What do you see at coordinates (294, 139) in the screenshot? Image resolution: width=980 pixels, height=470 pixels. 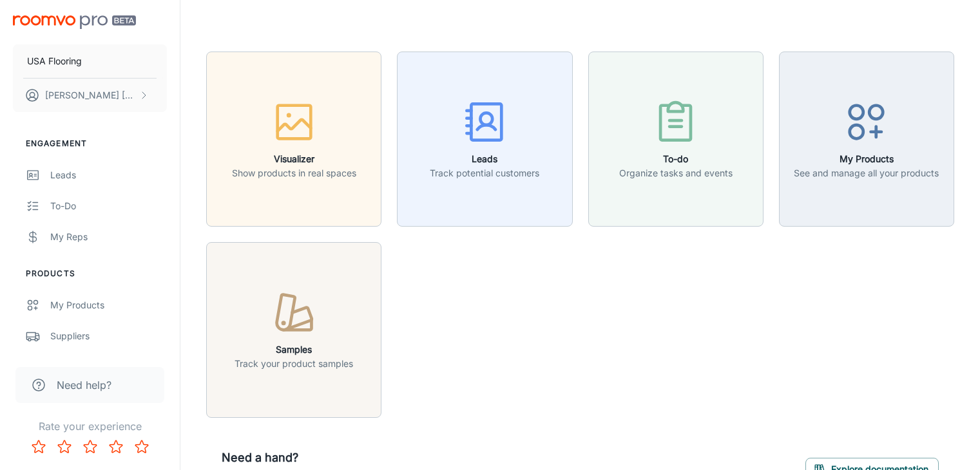 I see `button: VisualizerShow products in real spaces` at bounding box center [294, 139].